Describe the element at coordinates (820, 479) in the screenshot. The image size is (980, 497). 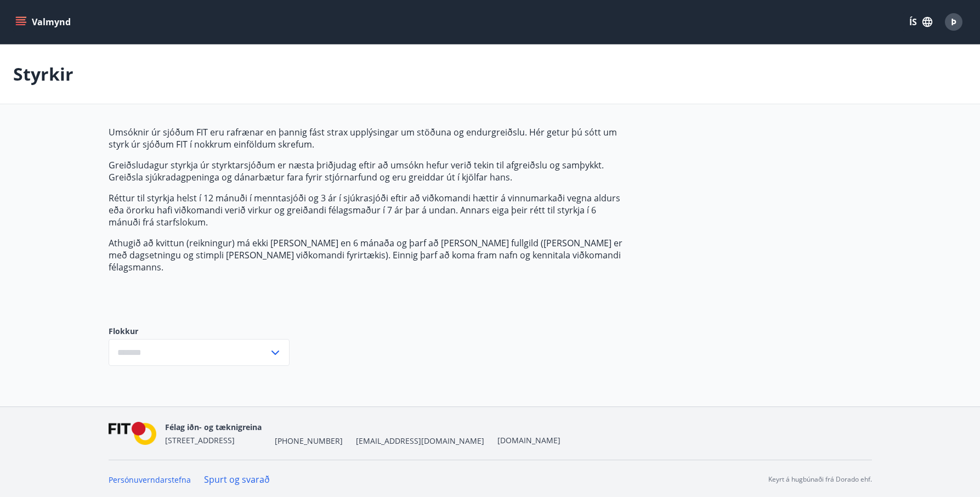
I see `p: Keyrt á hugbúnaði frá Dorado ehf.` at that location.